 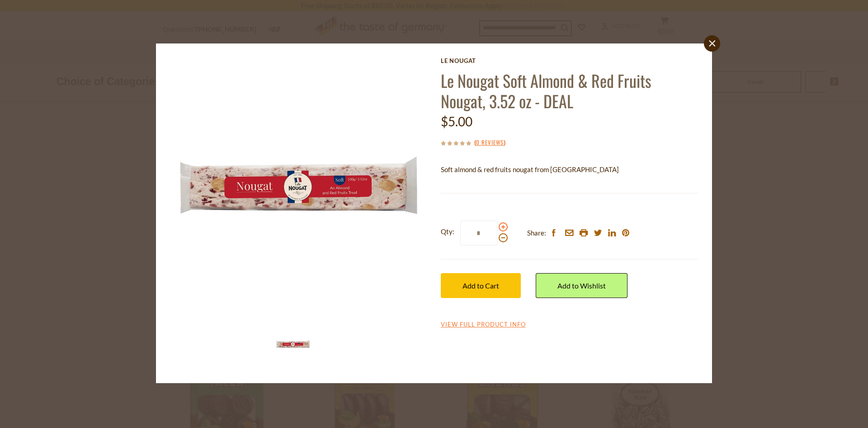 I want to click on span: $5.00, so click(x=457, y=122).